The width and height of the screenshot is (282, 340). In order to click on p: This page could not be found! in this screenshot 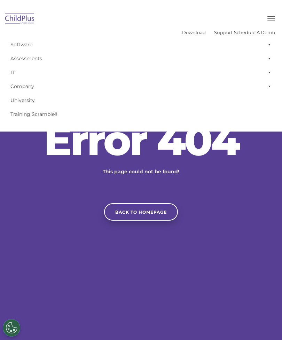, I will do `click(141, 172)`.